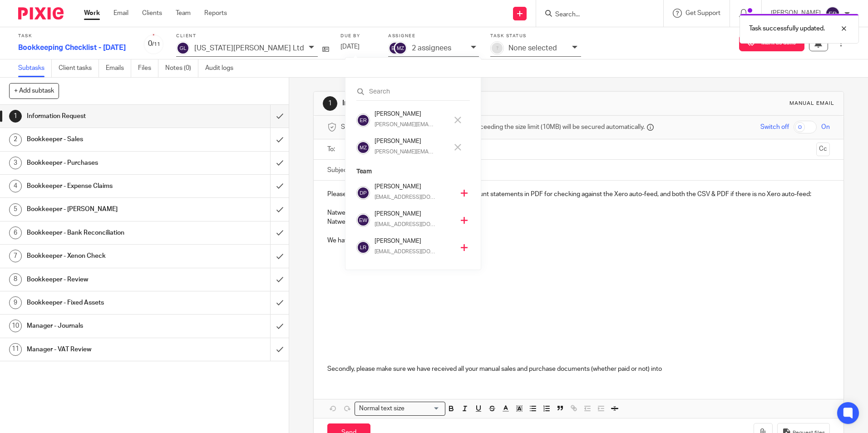  Describe the element at coordinates (15, 163) in the screenshot. I see `div: 3` at that location.